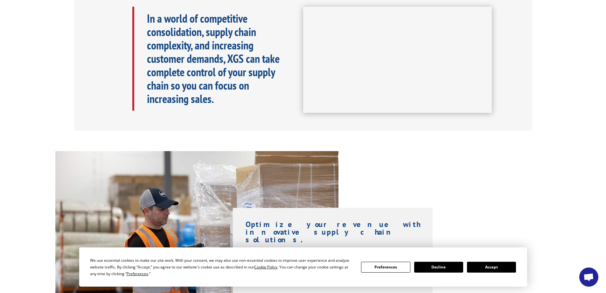 The height and width of the screenshot is (293, 606). I want to click on div: Open chat, so click(589, 277).